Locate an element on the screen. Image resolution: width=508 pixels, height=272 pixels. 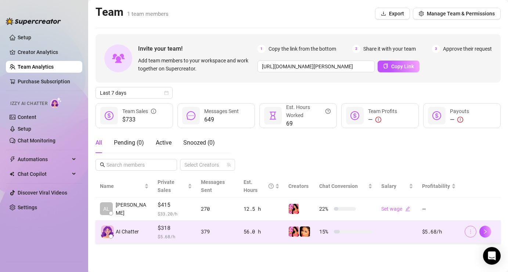
button: Manage Team & Permissions is located at coordinates (457, 14).